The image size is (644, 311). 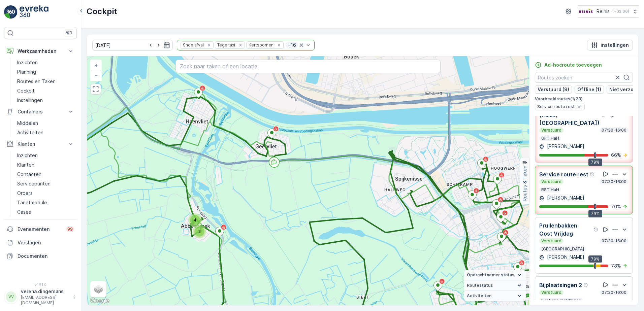 What do you see at coordinates (583, 77) in the screenshot?
I see `input: Routes zoeken` at bounding box center [583, 77].